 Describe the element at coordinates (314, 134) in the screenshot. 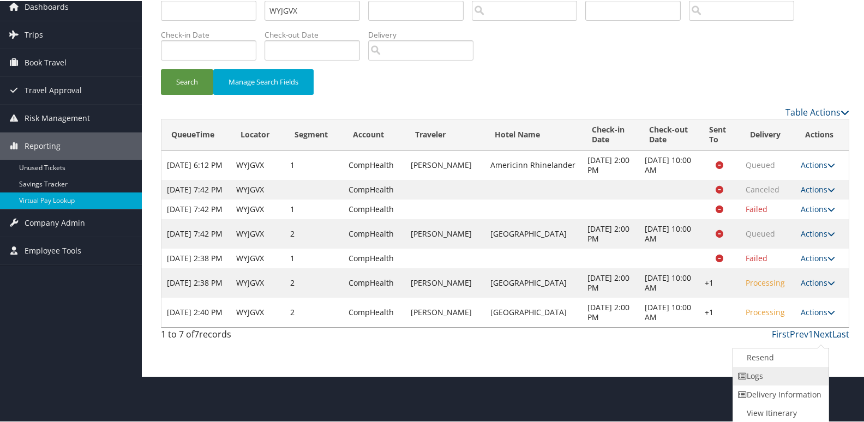

I see `th: Segment: activate to sort column ascending` at that location.